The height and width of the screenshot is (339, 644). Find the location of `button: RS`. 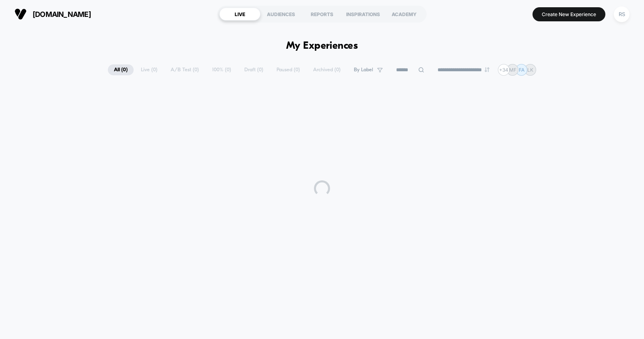

button: RS is located at coordinates (622, 14).